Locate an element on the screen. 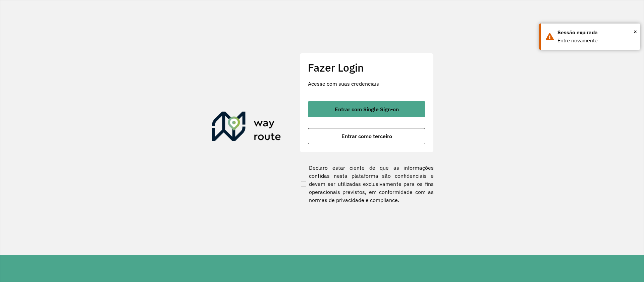 This screenshot has width=644, height=282. div: Sessão expirada is located at coordinates (596, 33).